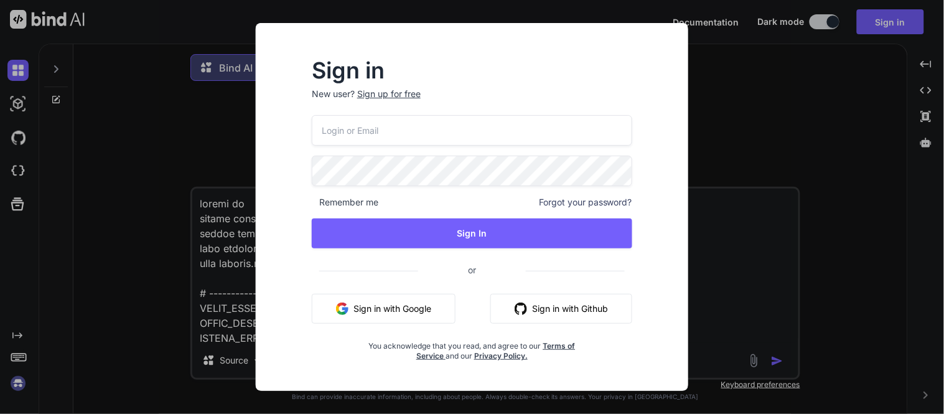 Image resolution: width=944 pixels, height=414 pixels. What do you see at coordinates (472, 269) in the screenshot?
I see `span: or` at bounding box center [472, 269].